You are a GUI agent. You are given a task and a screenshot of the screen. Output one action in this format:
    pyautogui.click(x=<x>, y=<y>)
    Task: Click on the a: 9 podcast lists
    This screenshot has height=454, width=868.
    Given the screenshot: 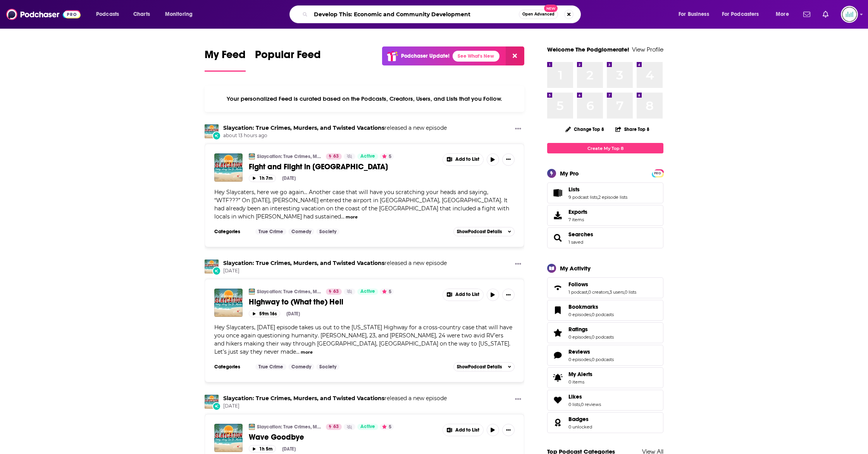 What is the action you would take?
    pyautogui.click(x=582, y=198)
    